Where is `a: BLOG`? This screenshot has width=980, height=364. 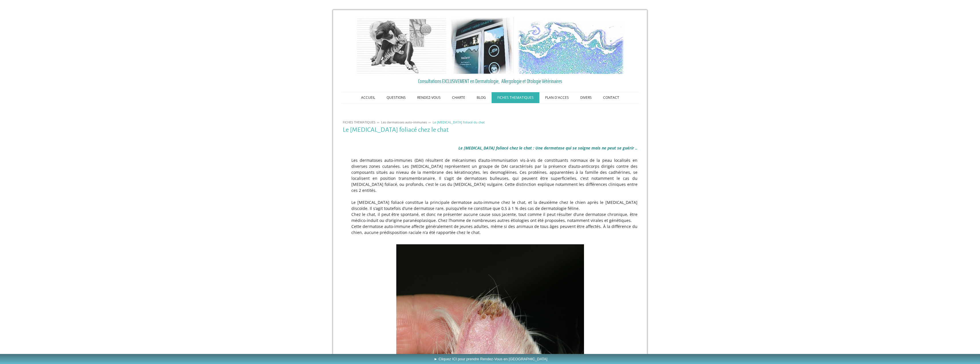
a: BLOG is located at coordinates (481, 98).